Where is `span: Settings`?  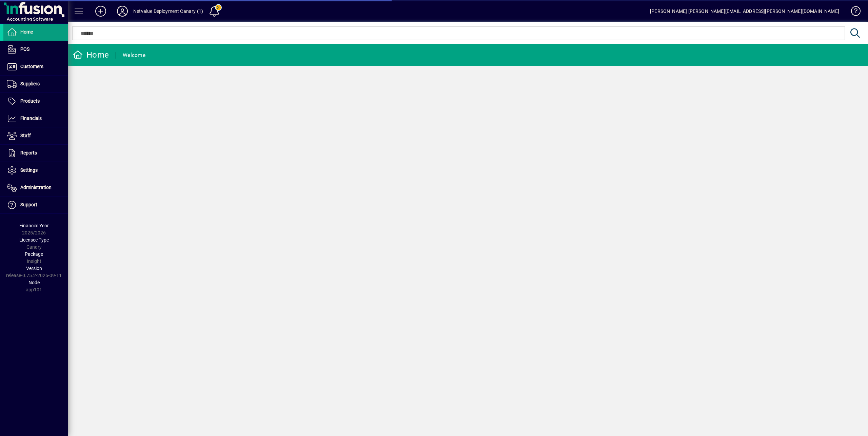 span: Settings is located at coordinates (29, 170).